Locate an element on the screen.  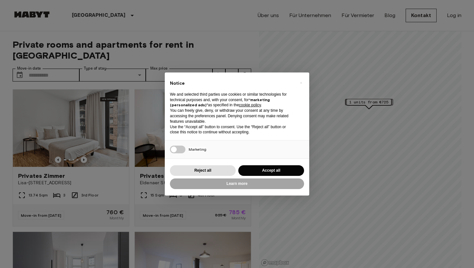
p: Use the “Accept all” button to consent. Use the “Reject all” button or close this notice to conti... is located at coordinates (232, 130).